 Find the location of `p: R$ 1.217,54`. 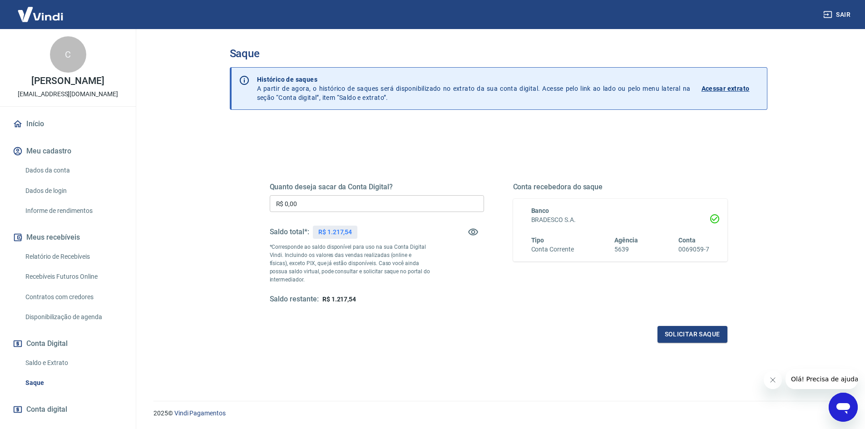

p: R$ 1.217,54 is located at coordinates (335, 232).